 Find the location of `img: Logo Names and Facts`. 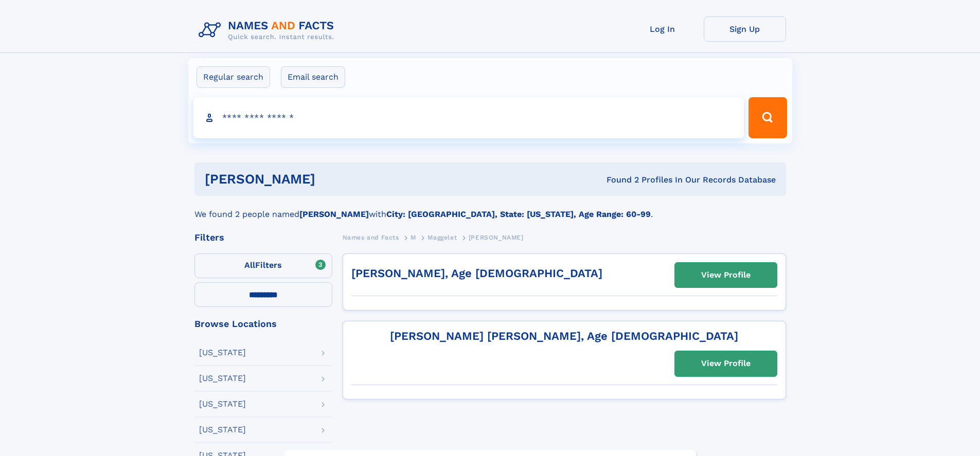

img: Logo Names and Facts is located at coordinates (269, 31).